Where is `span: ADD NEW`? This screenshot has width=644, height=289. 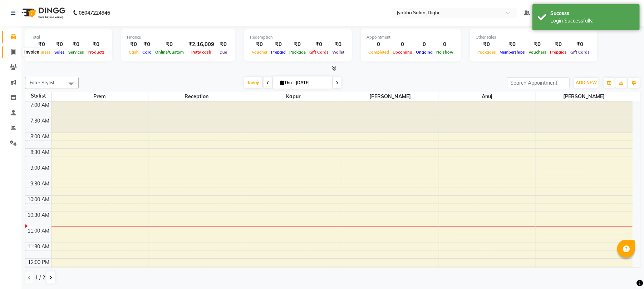
span: ADD NEW is located at coordinates (586, 83).